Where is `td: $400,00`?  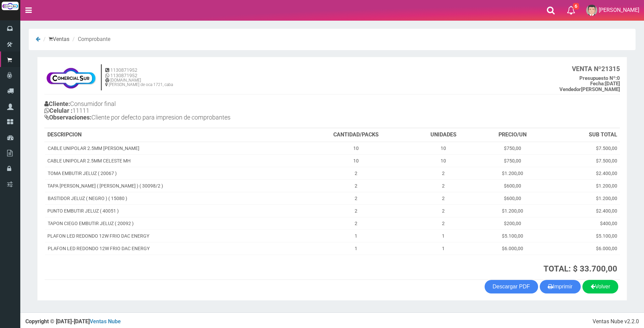
td: $400,00 is located at coordinates (585, 223).